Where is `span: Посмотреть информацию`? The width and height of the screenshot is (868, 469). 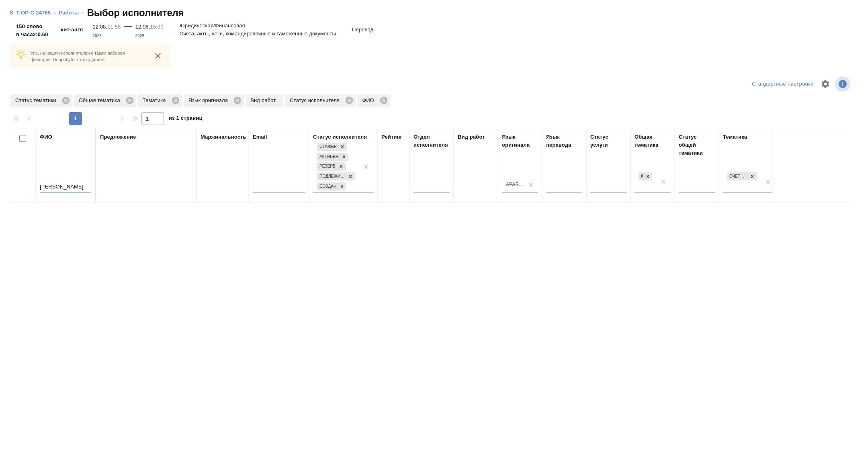 span: Посмотреть информацию is located at coordinates (843, 84).